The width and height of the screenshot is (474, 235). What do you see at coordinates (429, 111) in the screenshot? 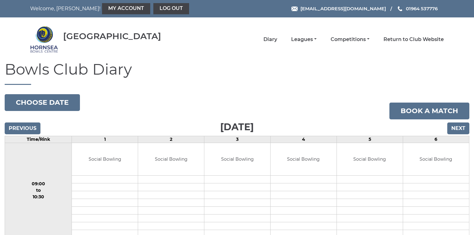
I see `a: Book a match` at bounding box center [429, 111].